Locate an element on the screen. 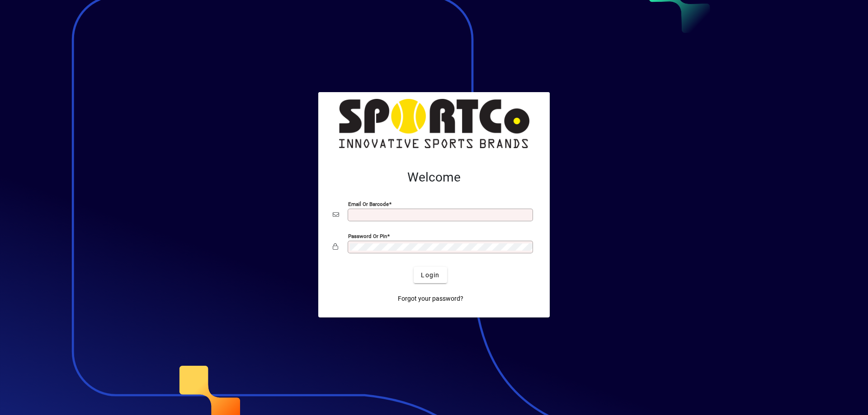 This screenshot has height=415, width=868. span: Login is located at coordinates (430, 275).